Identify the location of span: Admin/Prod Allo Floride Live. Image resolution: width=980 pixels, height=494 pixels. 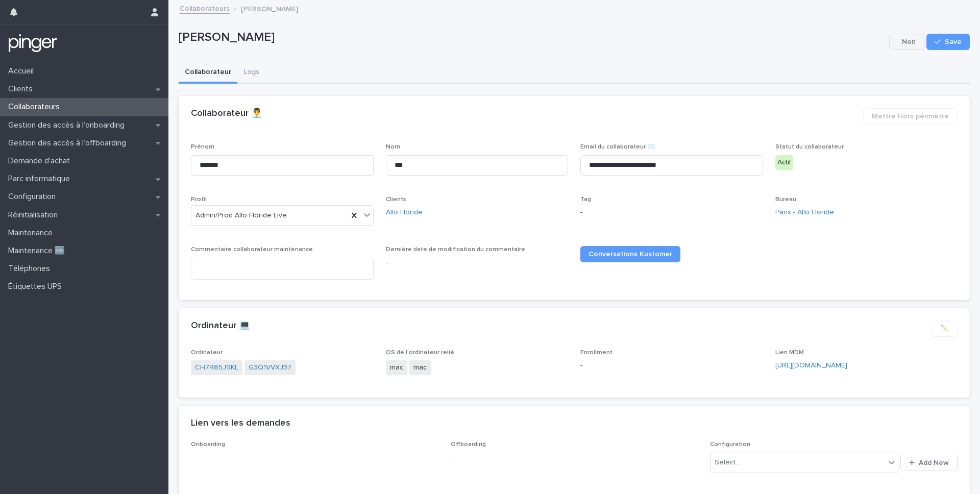
(241, 216).